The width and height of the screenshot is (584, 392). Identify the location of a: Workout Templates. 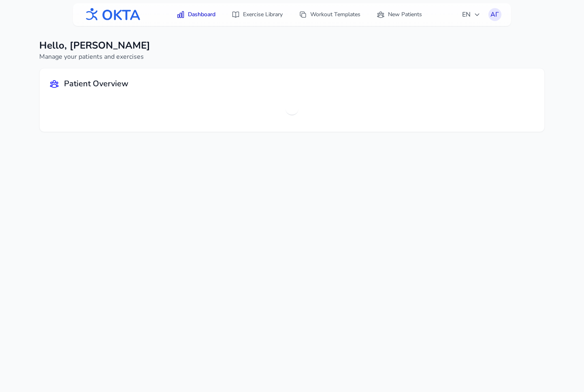
(330, 15).